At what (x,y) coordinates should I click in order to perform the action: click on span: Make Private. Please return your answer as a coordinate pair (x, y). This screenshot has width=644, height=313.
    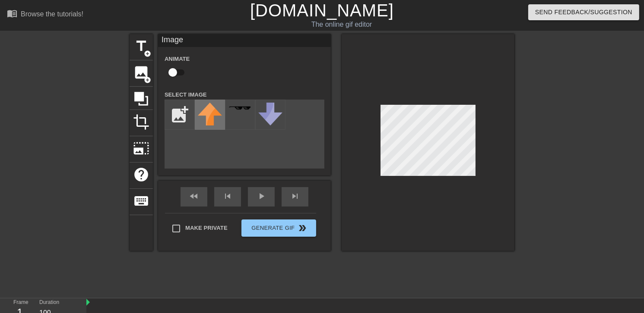
    Looking at the image, I should click on (206, 228).